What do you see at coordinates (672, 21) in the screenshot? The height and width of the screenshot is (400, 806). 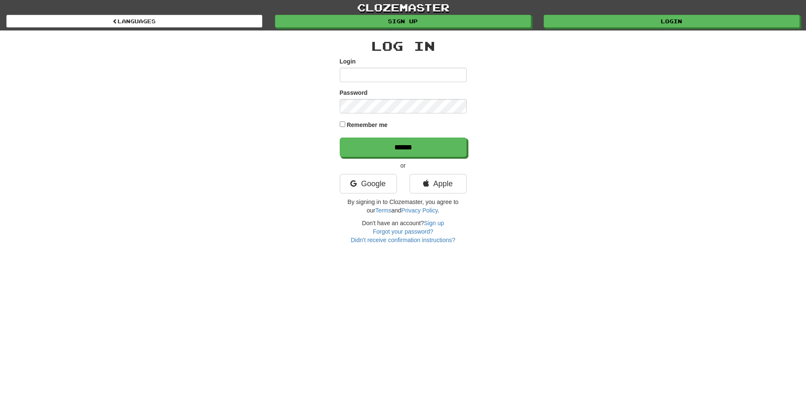 I see `a: Login` at bounding box center [672, 21].